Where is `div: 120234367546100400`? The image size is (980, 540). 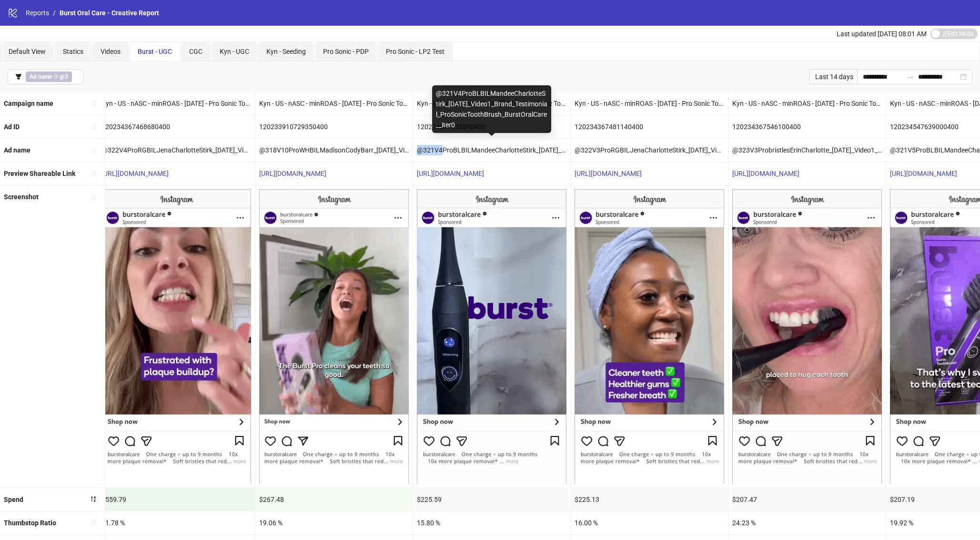 div: 120234367546100400 is located at coordinates (807, 126).